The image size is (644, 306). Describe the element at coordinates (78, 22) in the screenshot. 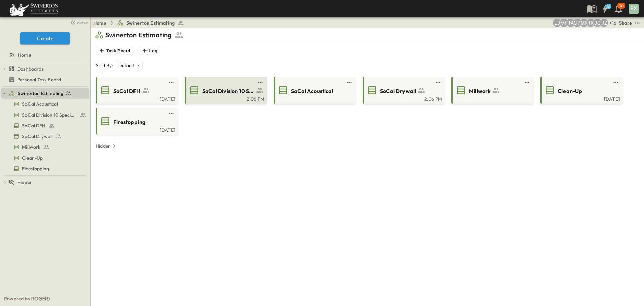

I see `button: close` at that location.